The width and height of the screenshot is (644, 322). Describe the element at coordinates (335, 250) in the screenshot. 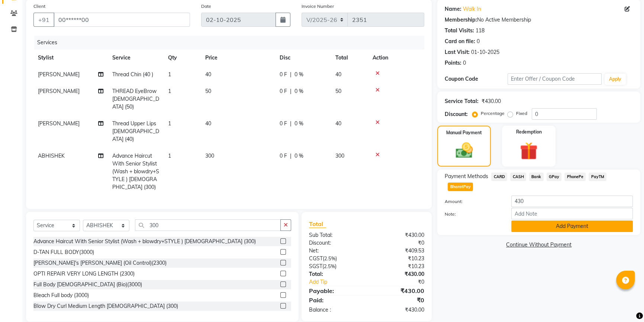

I see `div: Net:` at that location.